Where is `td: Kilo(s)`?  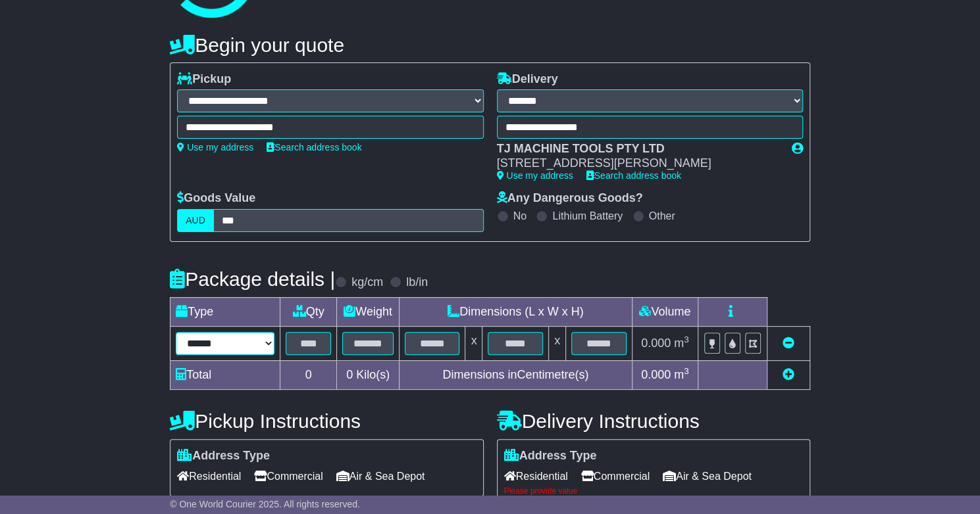 td: Kilo(s) is located at coordinates (368, 375).